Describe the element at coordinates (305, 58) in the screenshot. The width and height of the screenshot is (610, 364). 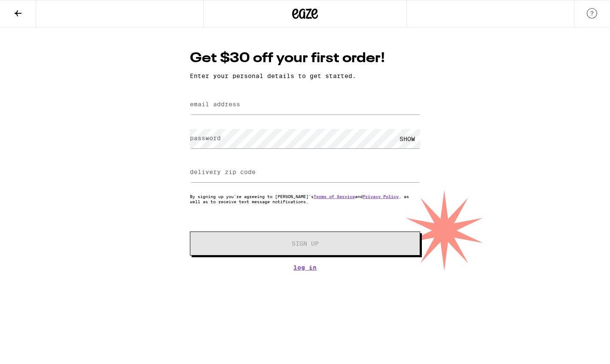
I see `h1: Get $30 off your first order!` at that location.